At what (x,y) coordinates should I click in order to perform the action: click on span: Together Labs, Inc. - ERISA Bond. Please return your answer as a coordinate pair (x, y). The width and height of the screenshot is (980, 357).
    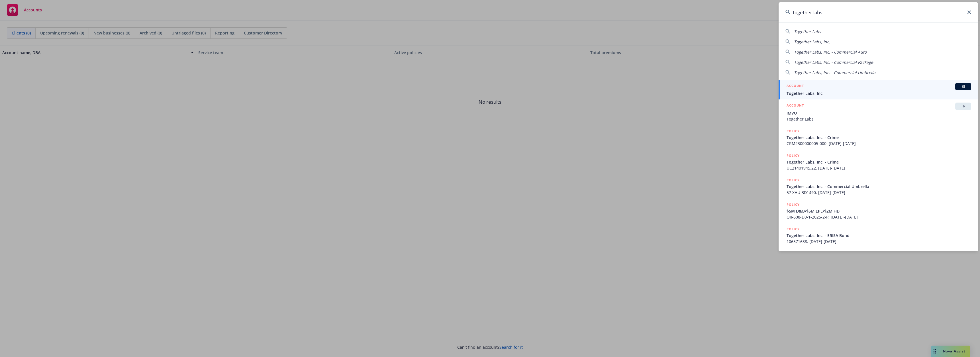
    Looking at the image, I should click on (879, 235).